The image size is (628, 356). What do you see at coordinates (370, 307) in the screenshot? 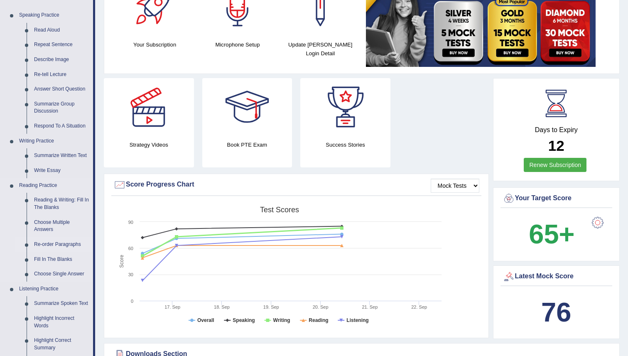
I see `tspan: 21. Sep` at bounding box center [370, 307].